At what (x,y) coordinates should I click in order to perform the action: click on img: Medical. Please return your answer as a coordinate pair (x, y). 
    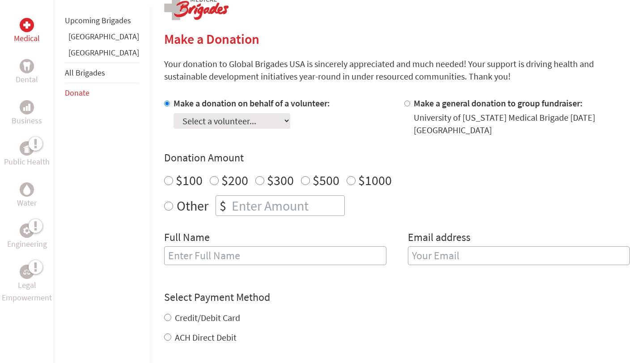
    Looking at the image, I should click on (27, 25).